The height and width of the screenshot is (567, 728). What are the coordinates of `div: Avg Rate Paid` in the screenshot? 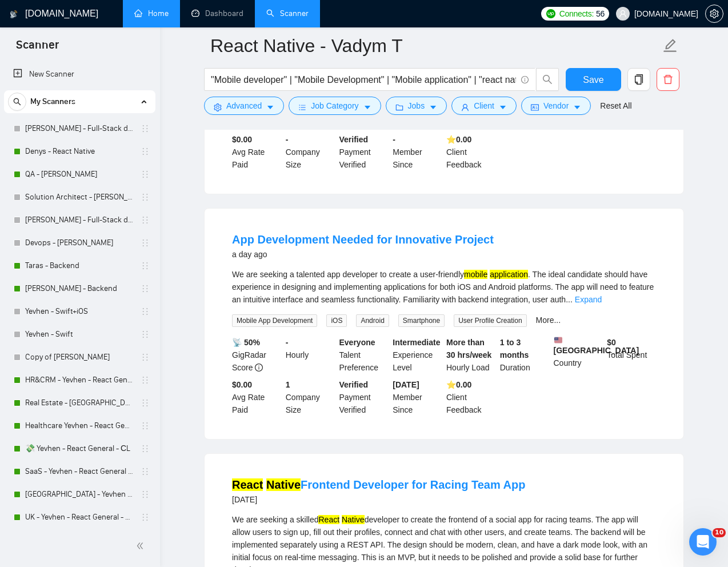 It's located at (256, 397).